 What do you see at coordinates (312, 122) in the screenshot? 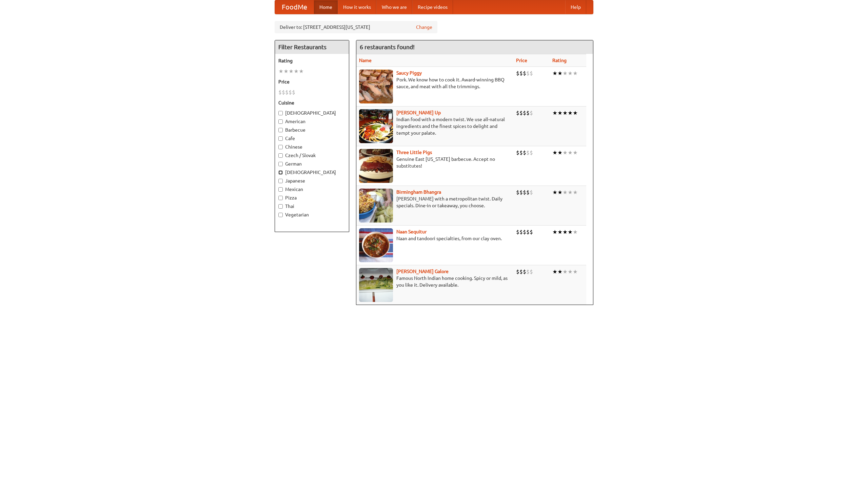
I see `label: American` at bounding box center [312, 122].